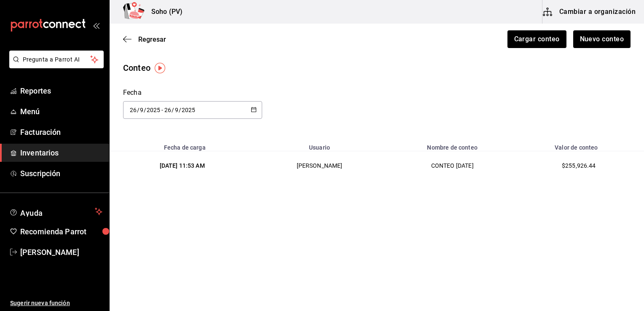 The image size is (644, 311). I want to click on button: Tooltip marker, so click(160, 68).